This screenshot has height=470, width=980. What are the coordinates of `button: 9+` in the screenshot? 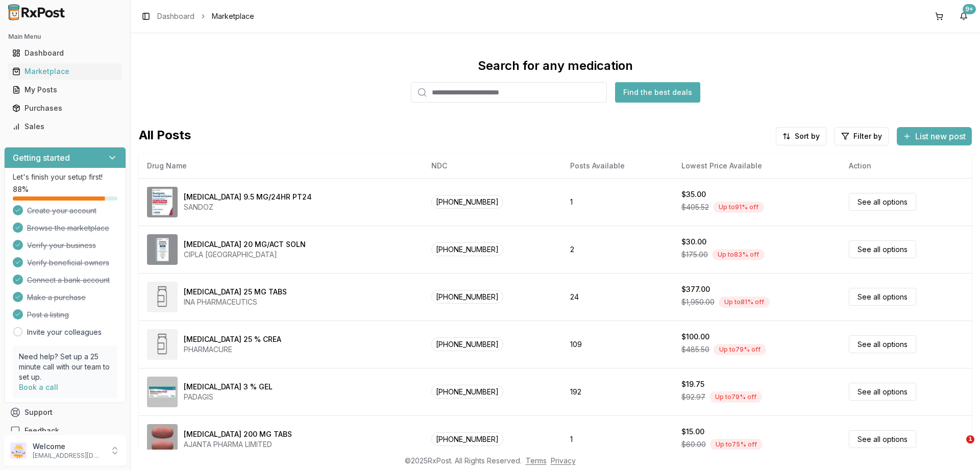 It's located at (964, 16).